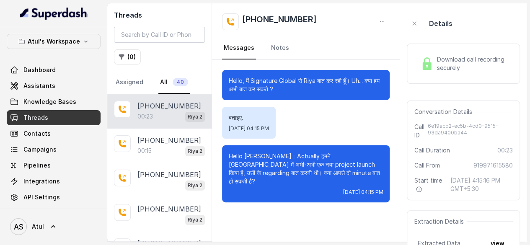 The height and width of the screenshot is (245, 530). What do you see at coordinates (441, 222) in the screenshot?
I see `span: Extraction Details` at bounding box center [441, 222].